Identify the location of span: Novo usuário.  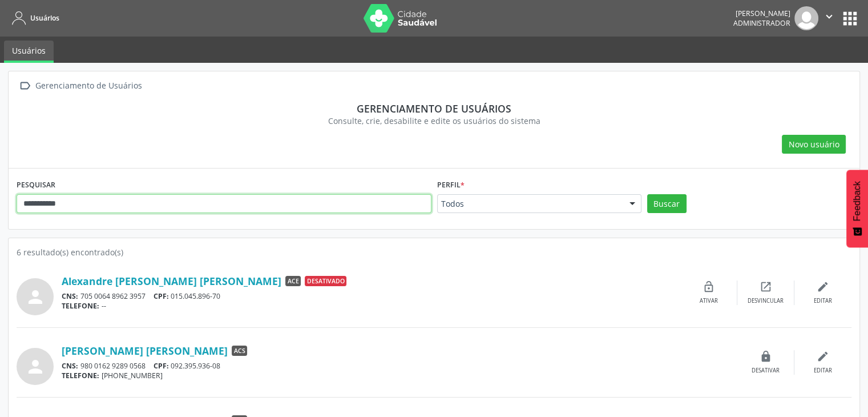
(814, 144).